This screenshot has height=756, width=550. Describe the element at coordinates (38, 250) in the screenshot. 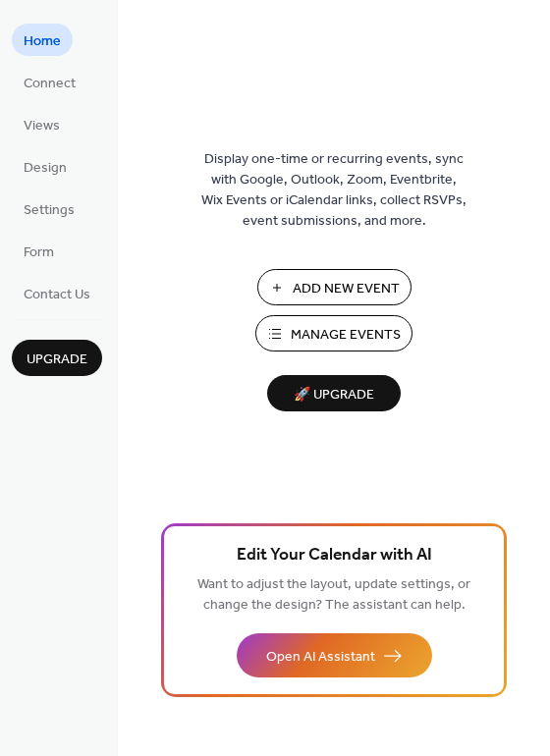

I see `a: Form` at that location.